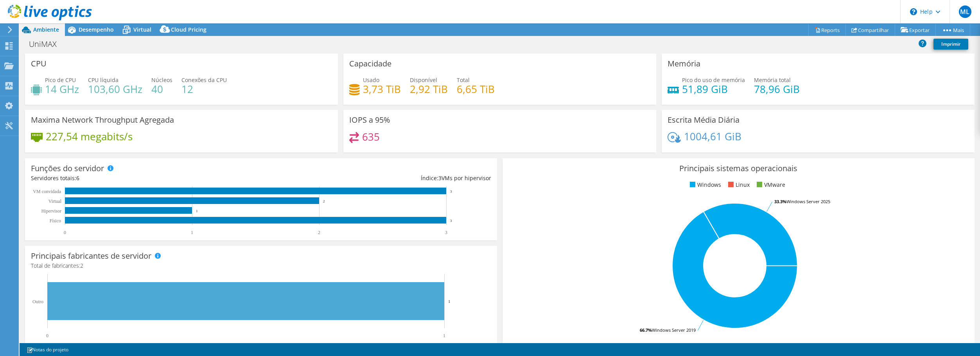 This screenshot has width=980, height=356. What do you see at coordinates (261, 266) in the screenshot?
I see `h4: Total de fabricantes:` at bounding box center [261, 266].